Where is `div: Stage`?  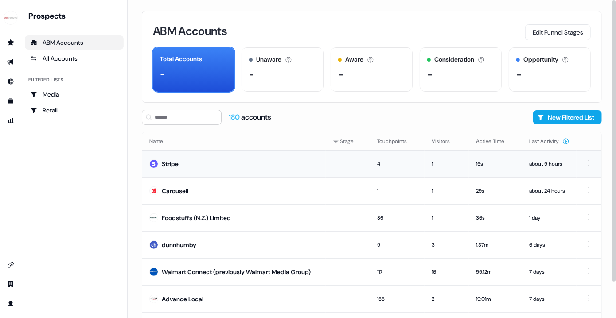
div: Stage is located at coordinates (348, 141).